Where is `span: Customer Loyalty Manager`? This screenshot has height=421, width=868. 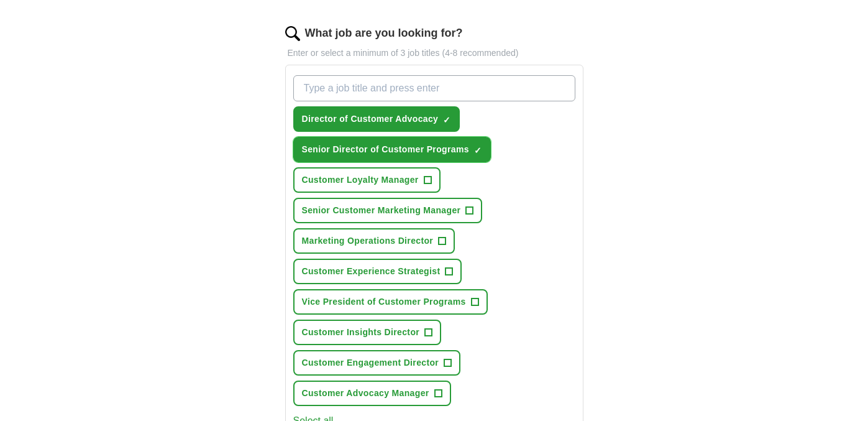 span: Customer Loyalty Manager is located at coordinates (360, 180).